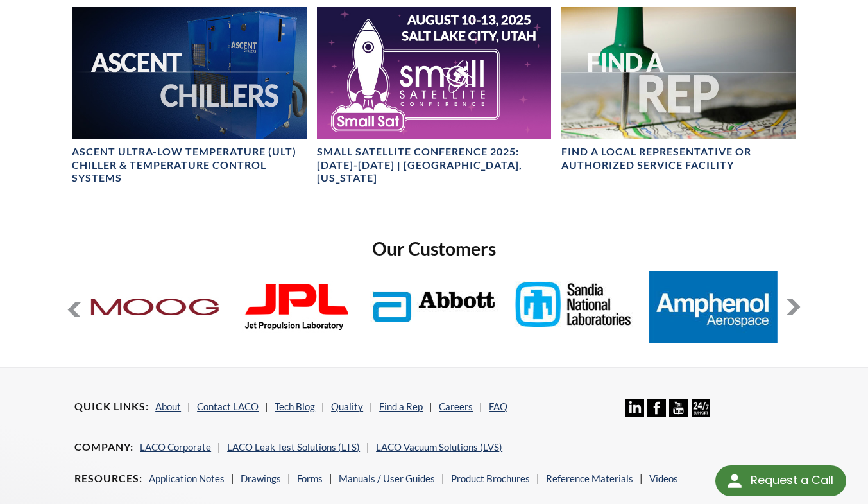 The image size is (868, 504). I want to click on a: LACO Vacuum Solutions (LVS), so click(439, 446).